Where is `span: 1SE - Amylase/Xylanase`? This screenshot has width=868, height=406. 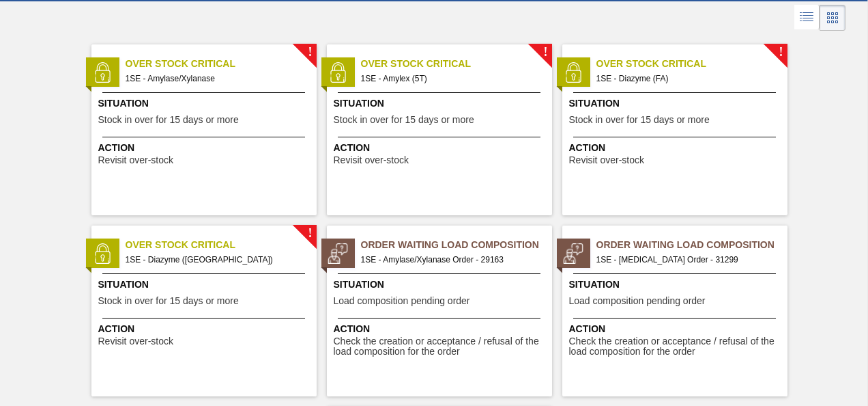 span: 1SE - Amylase/Xylanase is located at coordinates (215, 79).